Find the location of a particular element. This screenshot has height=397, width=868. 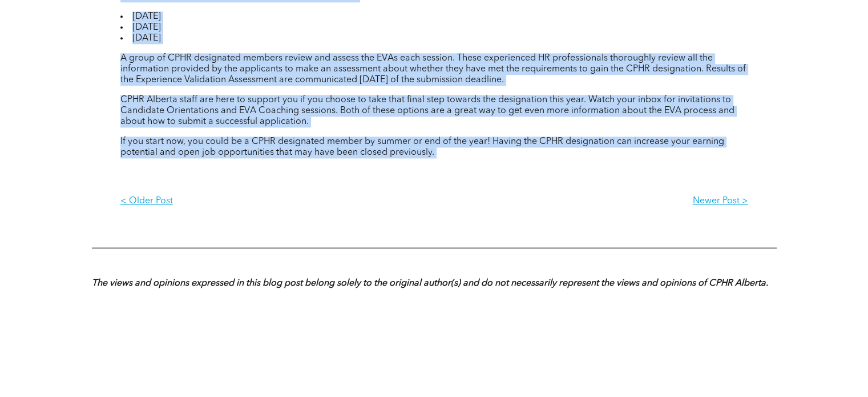

a: Newer Post > is located at coordinates (591, 201).